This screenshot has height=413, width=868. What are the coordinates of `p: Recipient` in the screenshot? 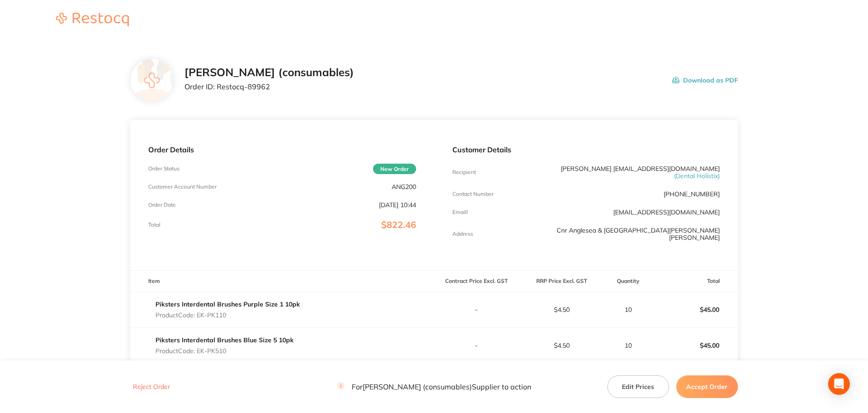 It's located at (464, 173).